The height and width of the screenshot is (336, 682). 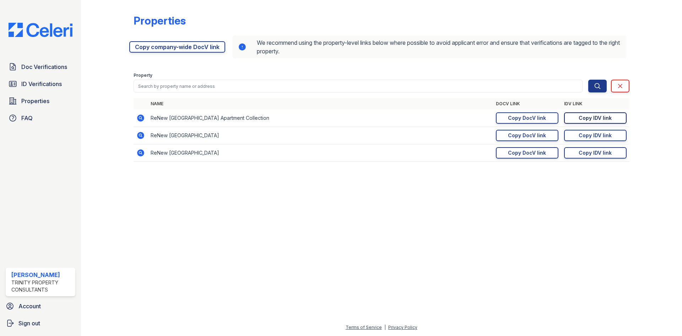 I want to click on a: Account, so click(x=40, y=306).